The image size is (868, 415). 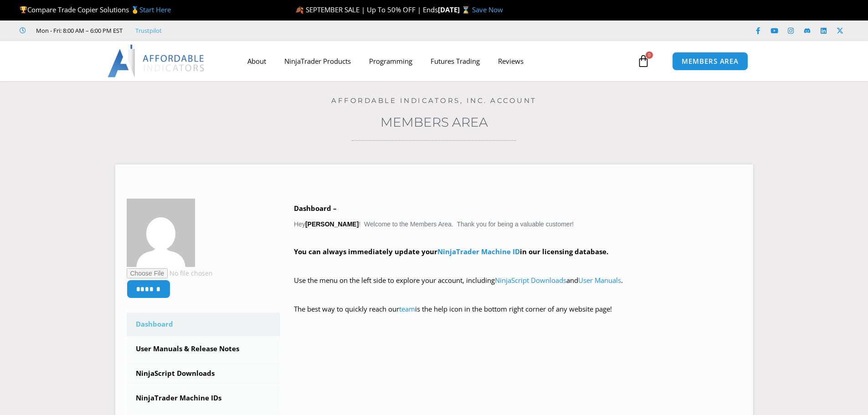 What do you see at coordinates (203, 398) in the screenshot?
I see `a: NinjaTrader Machine IDs` at bounding box center [203, 398].